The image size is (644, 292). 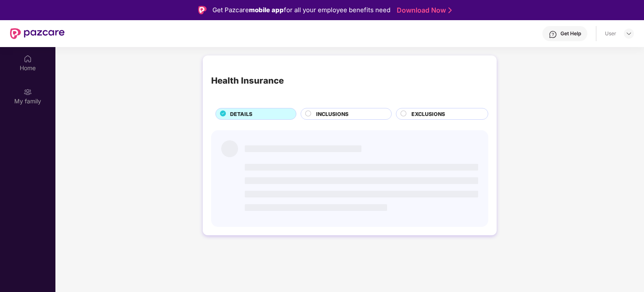 I want to click on strong: mobile app, so click(x=266, y=10).